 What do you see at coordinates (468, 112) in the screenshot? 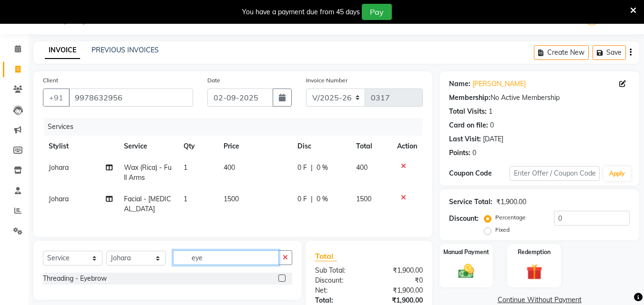
I see `div: Total Visits:` at bounding box center [468, 112].